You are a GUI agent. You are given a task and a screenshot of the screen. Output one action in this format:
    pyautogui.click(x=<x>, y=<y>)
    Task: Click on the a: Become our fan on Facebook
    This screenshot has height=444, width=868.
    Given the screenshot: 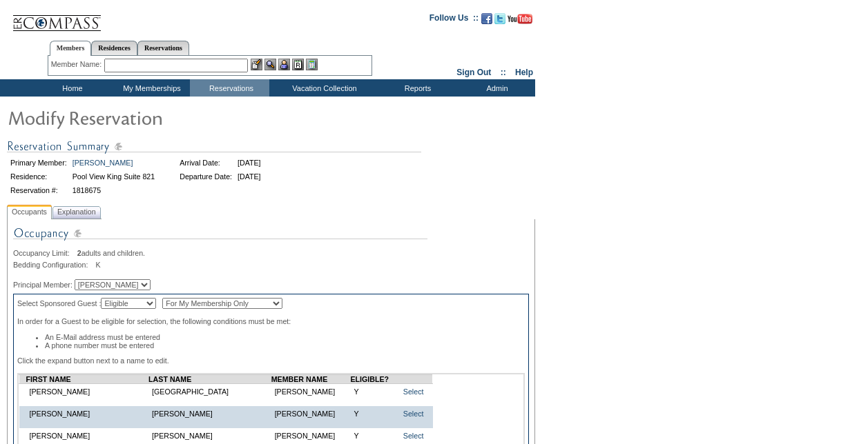 What is the action you would take?
    pyautogui.click(x=487, y=21)
    